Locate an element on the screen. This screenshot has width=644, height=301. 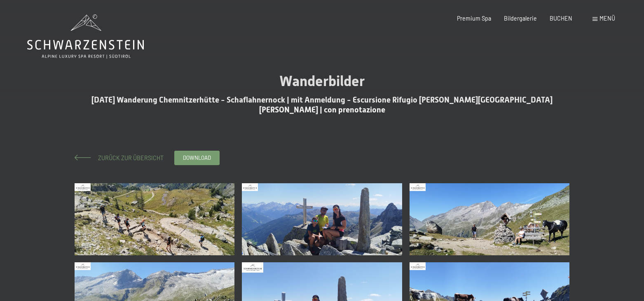
a: Premium Spa is located at coordinates (474, 18).